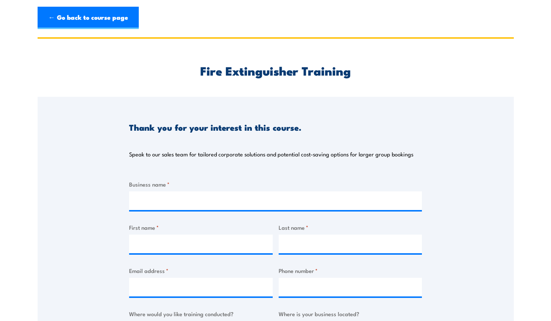 The image size is (551, 321). What do you see at coordinates (350, 313) in the screenshot?
I see `label: Where is your business located?` at bounding box center [350, 313].